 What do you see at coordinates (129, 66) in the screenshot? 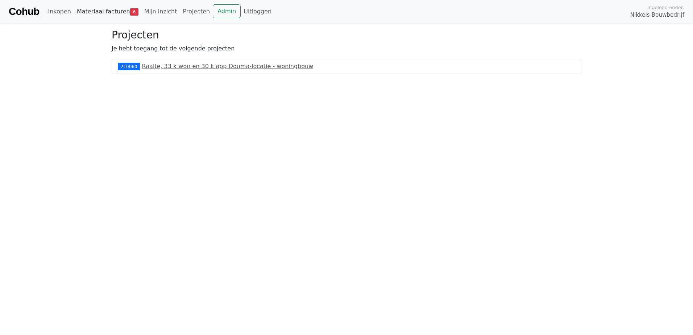
I see `div: 210060` at bounding box center [129, 66].